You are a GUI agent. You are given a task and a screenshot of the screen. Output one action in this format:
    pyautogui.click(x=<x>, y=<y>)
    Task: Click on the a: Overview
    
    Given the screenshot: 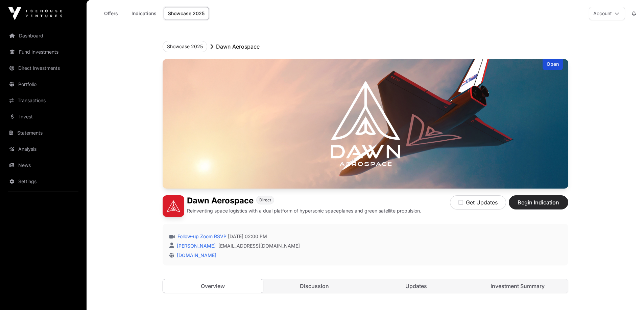 What is the action you would take?
    pyautogui.click(x=213, y=286)
    